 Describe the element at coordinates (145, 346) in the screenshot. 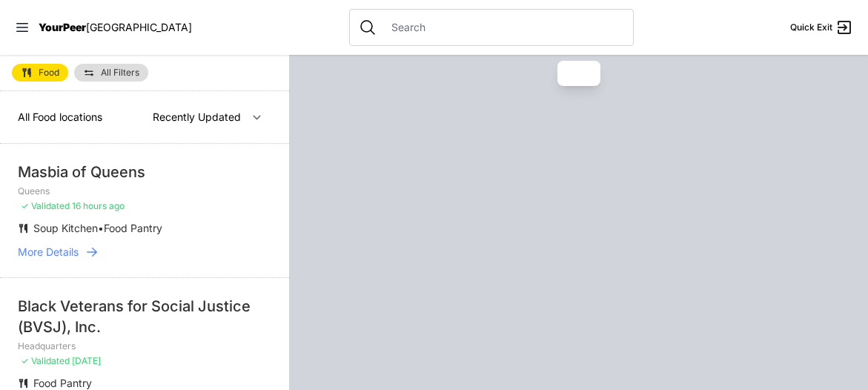

I see `p: Headquarters` at that location.